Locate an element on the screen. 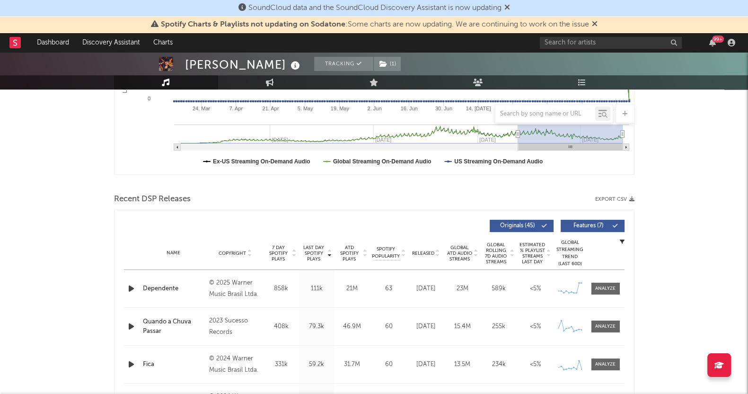 This screenshot has width=748, height=394. span: Originals ( 45 ) is located at coordinates (517, 226).